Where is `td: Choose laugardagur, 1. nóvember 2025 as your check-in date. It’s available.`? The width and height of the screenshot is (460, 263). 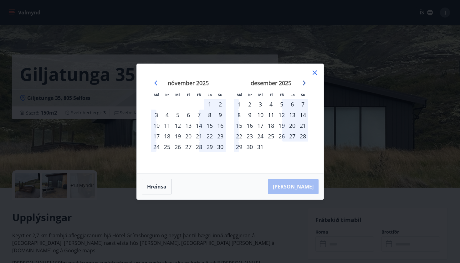
td: Choose laugardagur, 1. nóvember 2025 as your check-in date. It’s available. is located at coordinates (210, 104).